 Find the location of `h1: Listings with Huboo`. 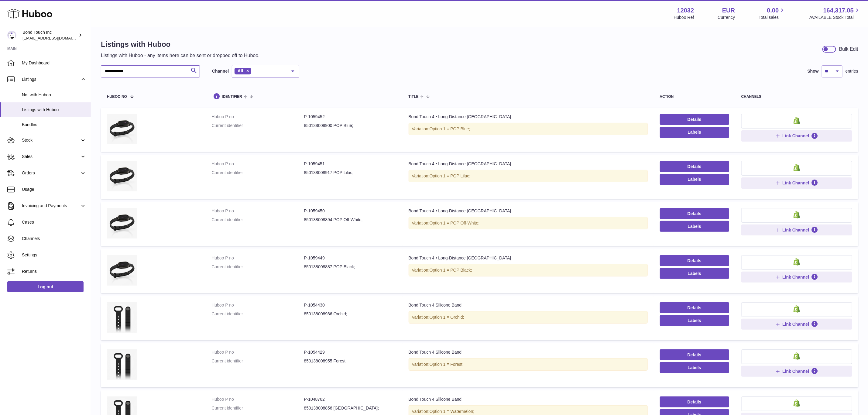

h1: Listings with Huboo is located at coordinates (180, 45).